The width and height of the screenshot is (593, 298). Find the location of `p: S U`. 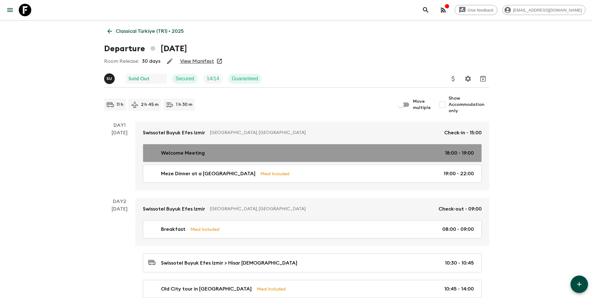

p: S U is located at coordinates (109, 79).